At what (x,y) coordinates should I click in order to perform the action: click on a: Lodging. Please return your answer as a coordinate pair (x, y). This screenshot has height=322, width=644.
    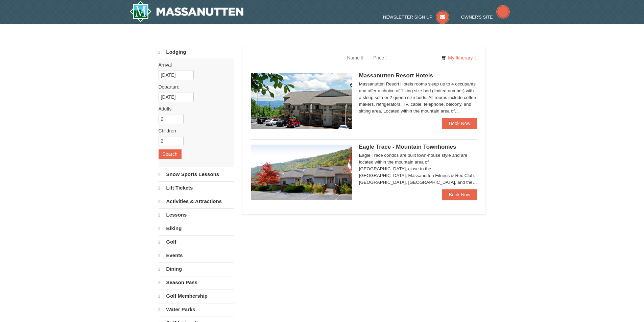
    Looking at the image, I should click on (196, 52).